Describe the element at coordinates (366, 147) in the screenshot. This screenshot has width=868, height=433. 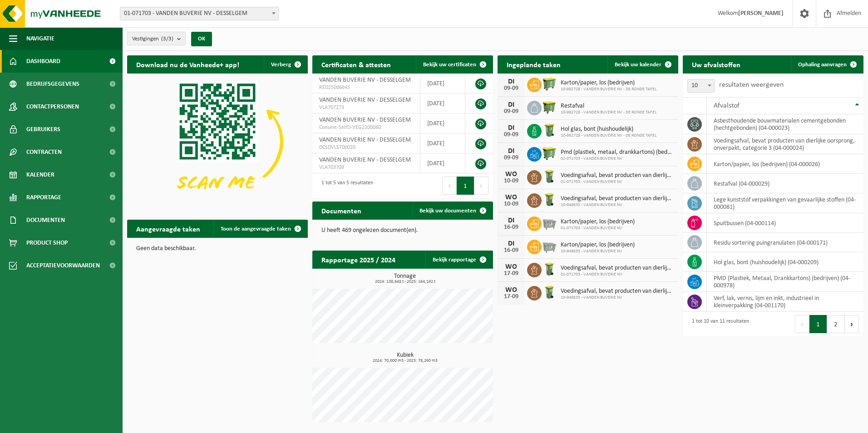
I see `span: DCSDVLST00020` at that location.